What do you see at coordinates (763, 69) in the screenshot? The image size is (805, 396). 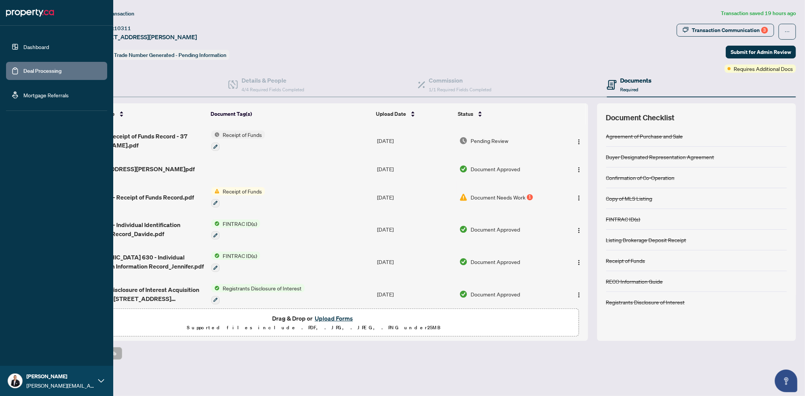 I see `span: Requires Additional Docs` at bounding box center [763, 69].